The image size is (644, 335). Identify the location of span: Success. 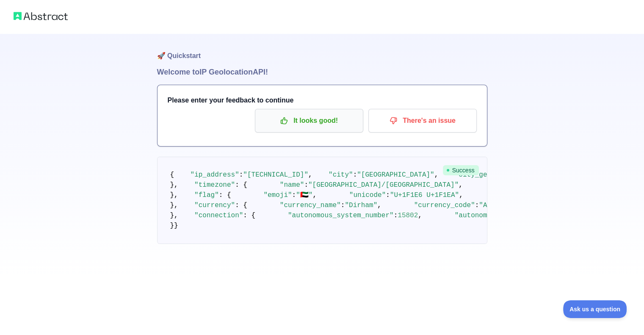
(461, 170).